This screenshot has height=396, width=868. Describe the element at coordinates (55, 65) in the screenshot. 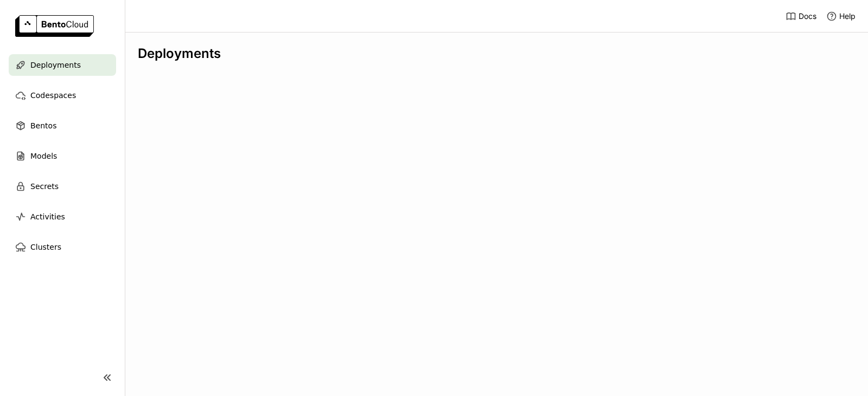

I see `span: Deployments` at that location.